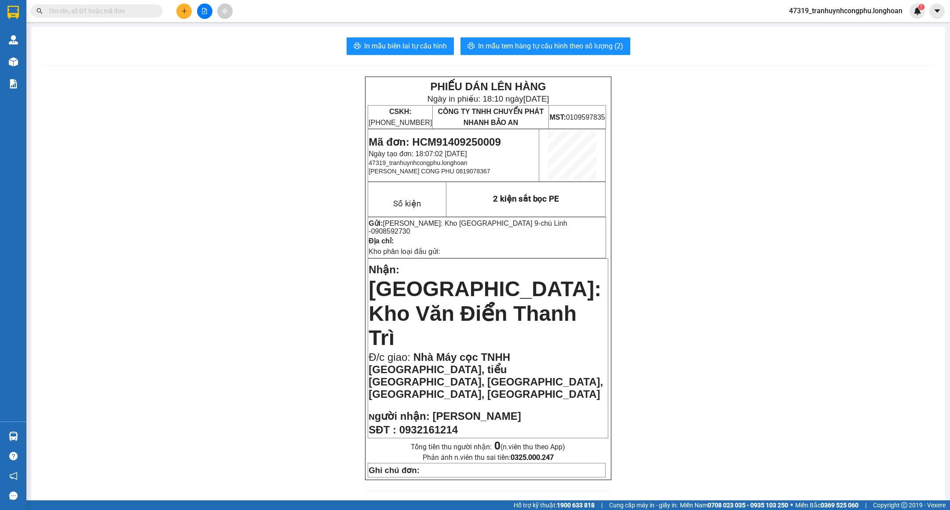 The width and height of the screenshot is (950, 510). I want to click on span: chú Linh -, so click(467, 227).